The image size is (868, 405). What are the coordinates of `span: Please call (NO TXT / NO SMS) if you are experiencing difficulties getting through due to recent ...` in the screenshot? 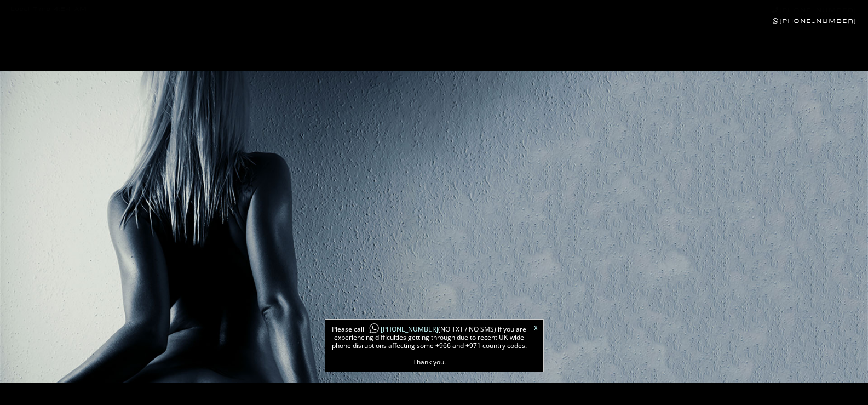 It's located at (429, 345).